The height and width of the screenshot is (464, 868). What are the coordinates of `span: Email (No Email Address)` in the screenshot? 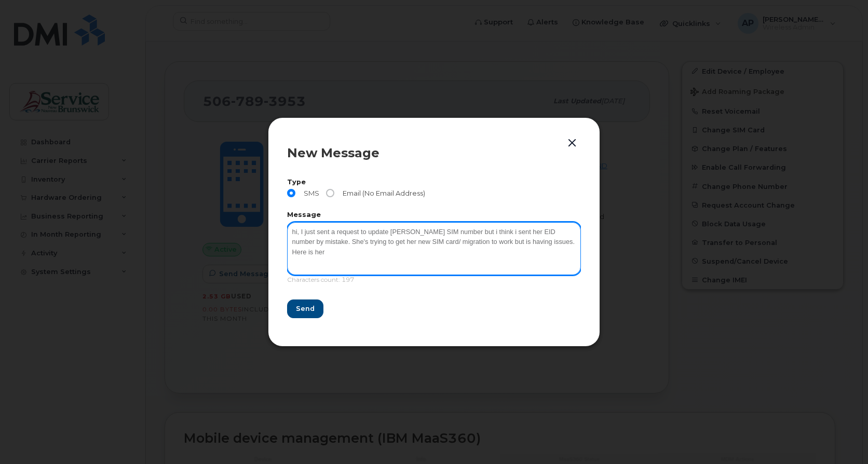 It's located at (381, 193).